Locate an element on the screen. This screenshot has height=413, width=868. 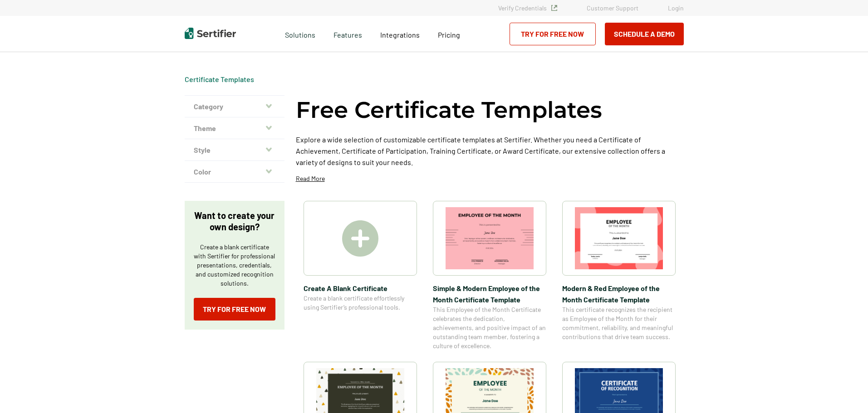
span: Solutions is located at coordinates (300, 34).